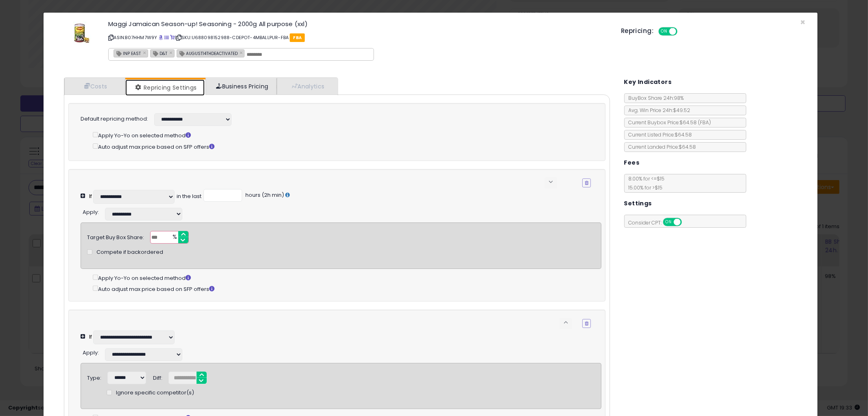  I want to click on div: Type:, so click(94, 376).